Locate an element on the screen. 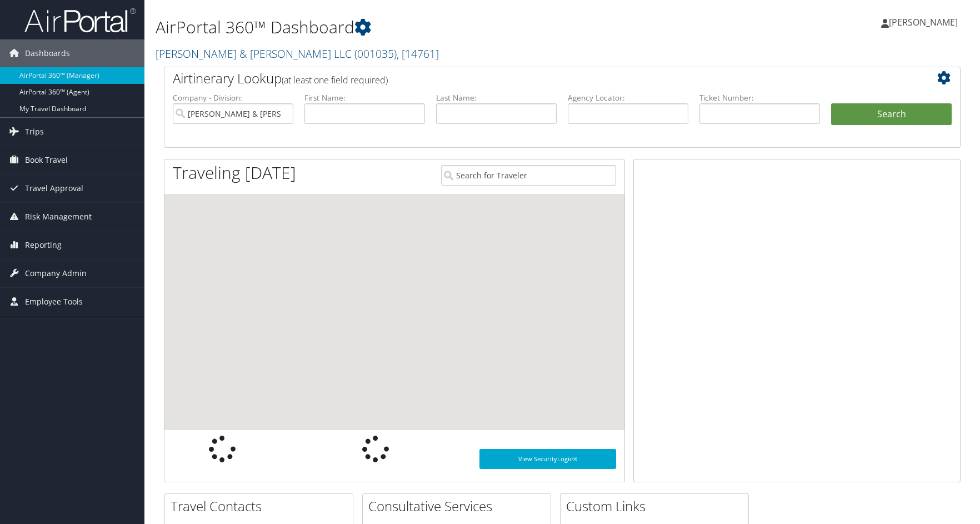 This screenshot has width=980, height=524. label: Agency Locator: is located at coordinates (628, 98).